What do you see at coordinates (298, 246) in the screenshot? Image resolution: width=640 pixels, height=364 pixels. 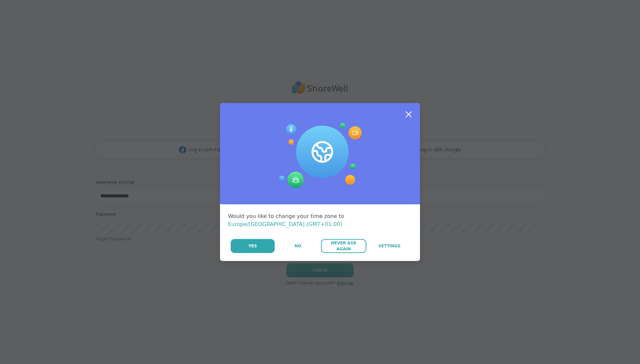 I see `span: No` at bounding box center [298, 246].